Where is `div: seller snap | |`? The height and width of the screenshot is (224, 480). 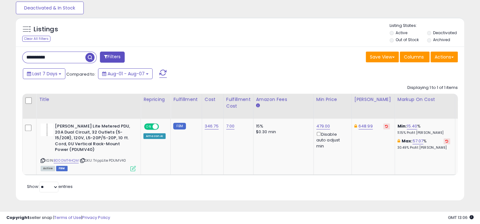
div: seller snap | | is located at coordinates (58, 218).